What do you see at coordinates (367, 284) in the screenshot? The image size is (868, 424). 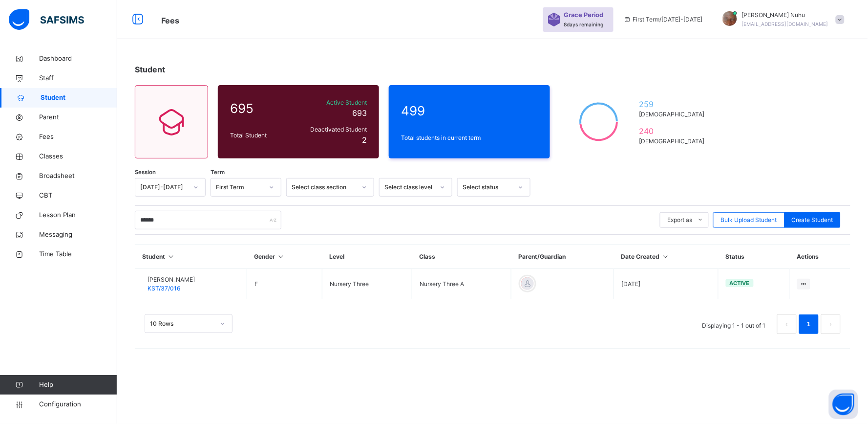 I see `td: Nursery Three` at bounding box center [367, 284].